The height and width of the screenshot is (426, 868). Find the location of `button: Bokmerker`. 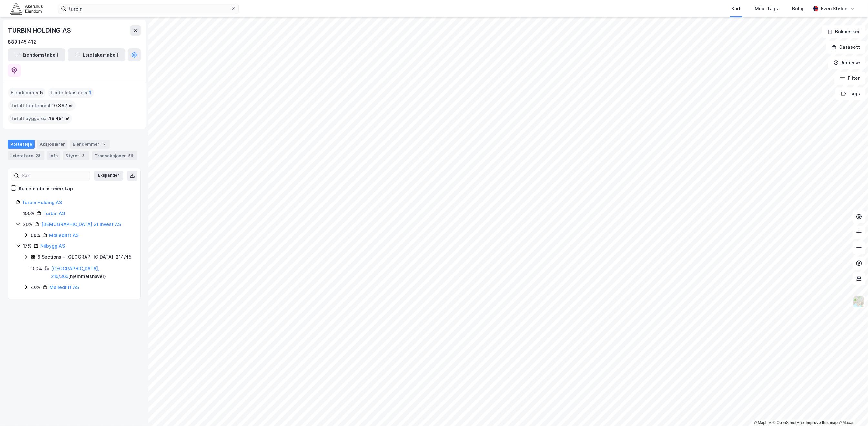

button: Bokmerker is located at coordinates (844, 32).